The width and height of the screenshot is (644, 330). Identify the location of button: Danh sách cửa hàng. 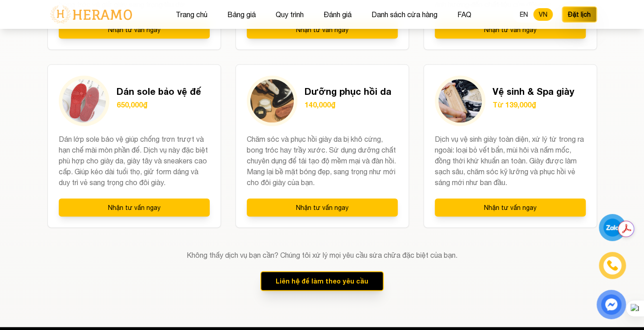
(405, 15).